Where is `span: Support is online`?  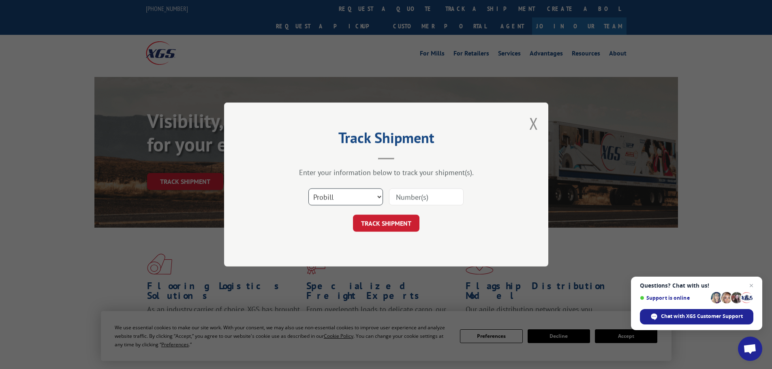
span: Support is online is located at coordinates (674, 298).